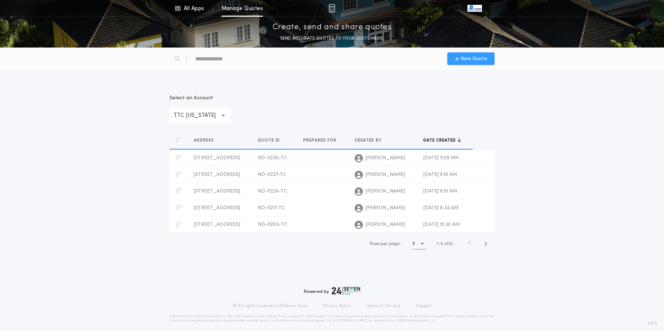 Image resolution: width=664 pixels, height=331 pixels. Describe the element at coordinates (471, 59) in the screenshot. I see `button: New Quote` at that location.